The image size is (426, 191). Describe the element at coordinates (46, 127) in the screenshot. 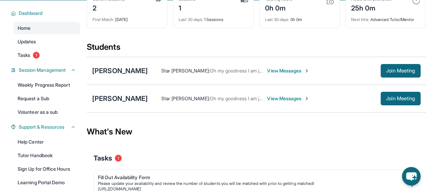

I see `button: Support & Resources` at that location.